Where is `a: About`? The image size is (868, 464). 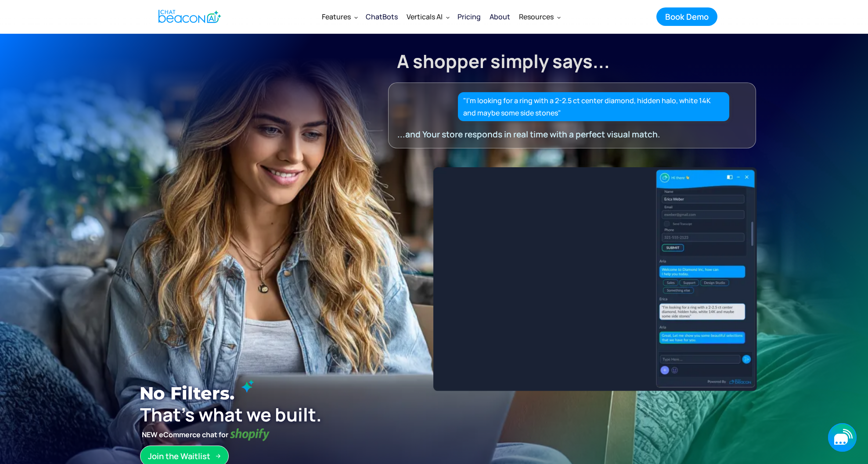
a: About is located at coordinates (499, 17).